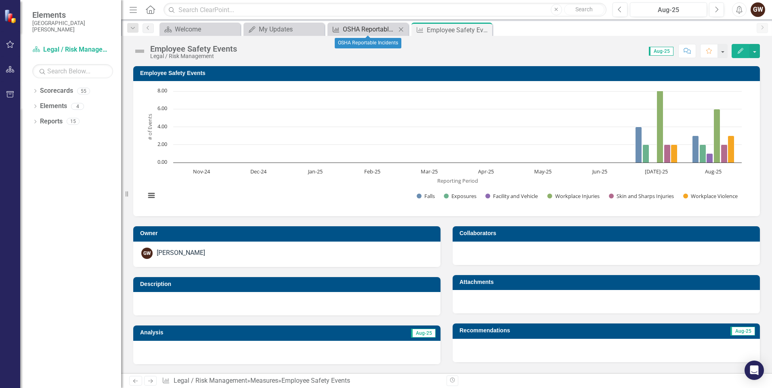  What do you see at coordinates (696, 149) in the screenshot?
I see `path: Aug-25, 3. Falls.` at bounding box center [696, 149].